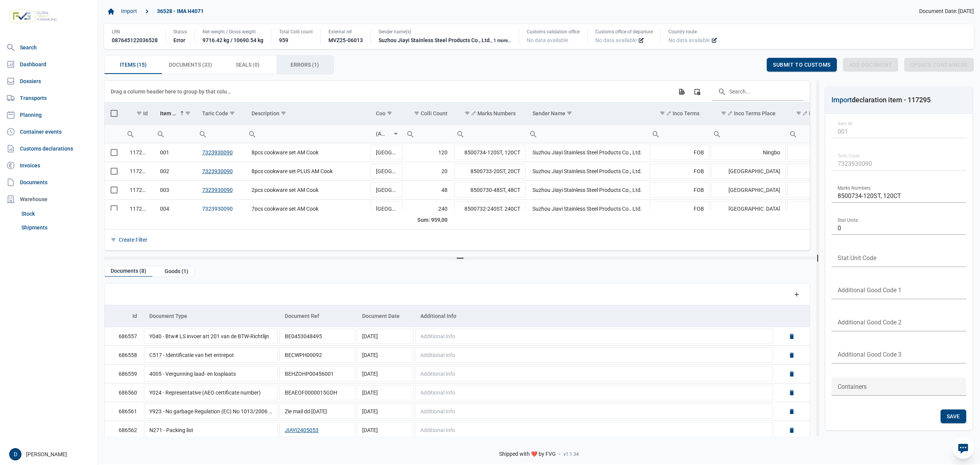 This screenshot has width=980, height=465. Describe the element at coordinates (569, 113) in the screenshot. I see `span: Show filter options for column 'Sender Name'` at that location.